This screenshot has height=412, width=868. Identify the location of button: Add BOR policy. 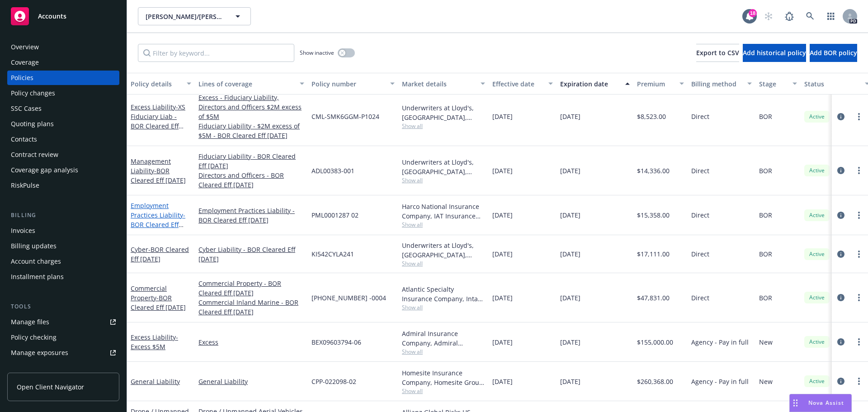
(833, 53).